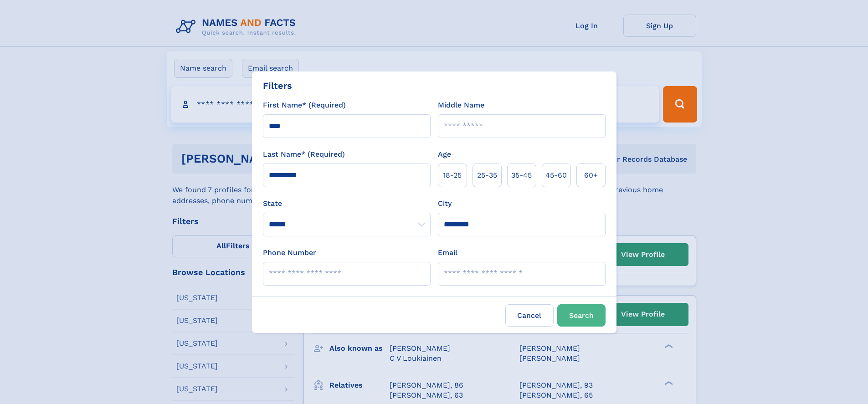  What do you see at coordinates (452, 175) in the screenshot?
I see `span: 18‑25` at bounding box center [452, 175].